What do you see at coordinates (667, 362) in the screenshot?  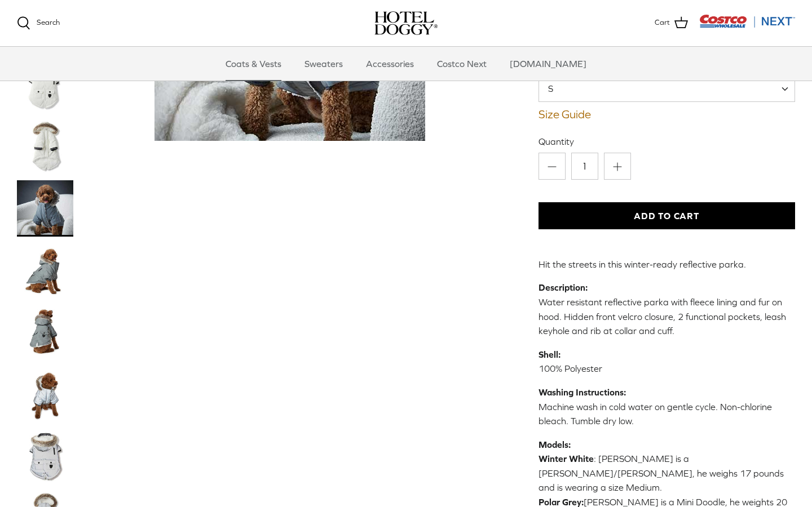 I see `p: 100% Polyester` at bounding box center [667, 362].